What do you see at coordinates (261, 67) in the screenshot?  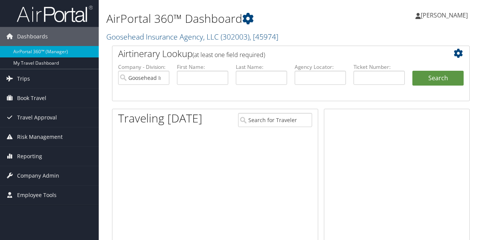 I see `label: Last Name:` at bounding box center [261, 67].